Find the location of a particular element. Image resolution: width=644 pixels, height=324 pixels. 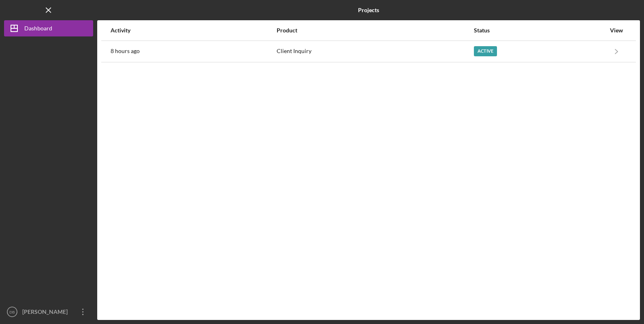

text: DB is located at coordinates (12, 312).